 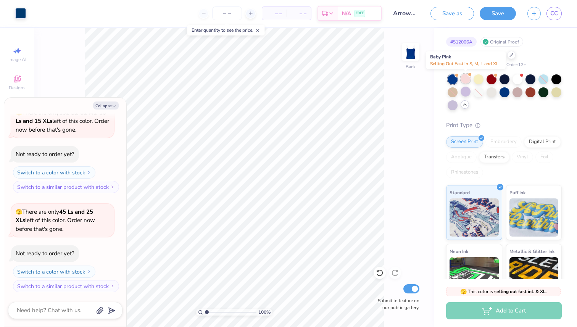 I want to click on div: Original Proof, so click(x=502, y=42).